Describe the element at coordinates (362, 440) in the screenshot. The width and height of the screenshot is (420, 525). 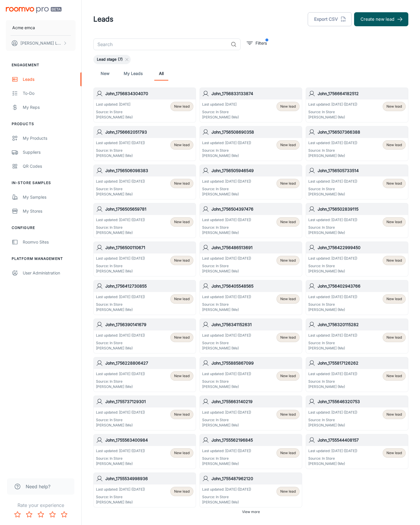
I see `h6: John_1755544408157` at that location.